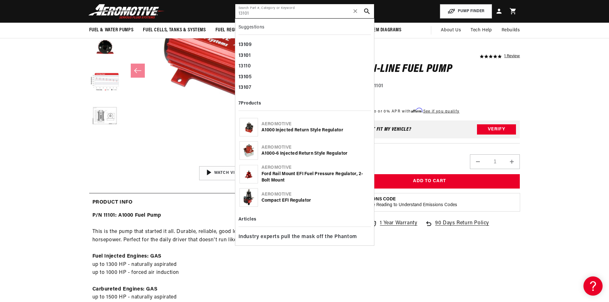 This screenshot has width=609, height=302. I want to click on span: Affirm, so click(416, 110).